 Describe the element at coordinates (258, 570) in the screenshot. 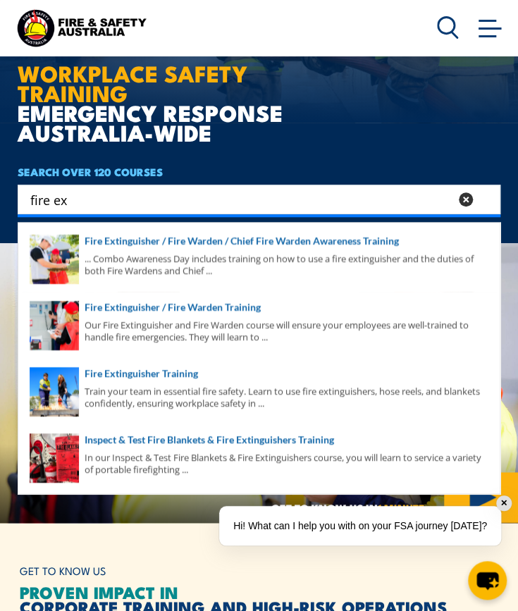

I see `h6: GET TO KNOW US` at that location.